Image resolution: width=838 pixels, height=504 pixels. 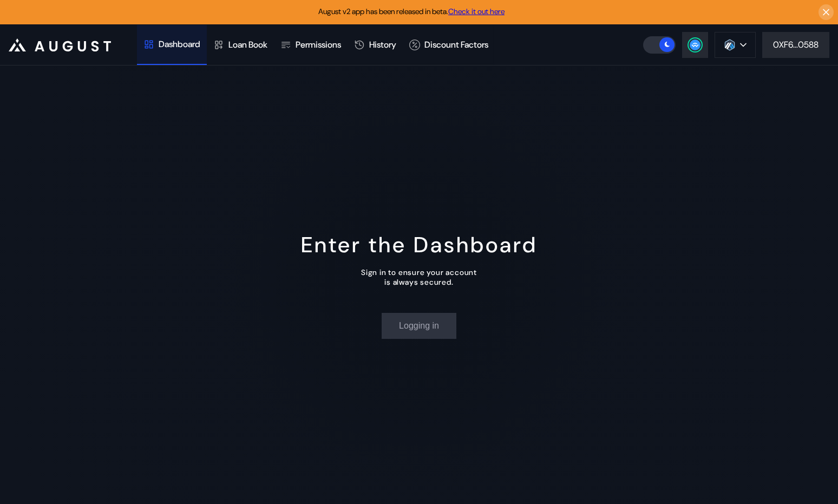 What do you see at coordinates (375, 45) in the screenshot?
I see `a: History` at bounding box center [375, 45].